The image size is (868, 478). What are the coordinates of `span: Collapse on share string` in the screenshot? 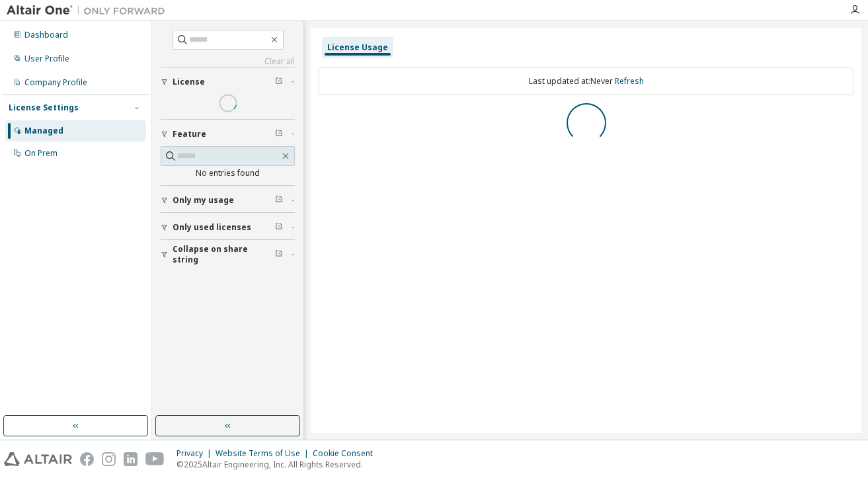 It's located at (223, 255).